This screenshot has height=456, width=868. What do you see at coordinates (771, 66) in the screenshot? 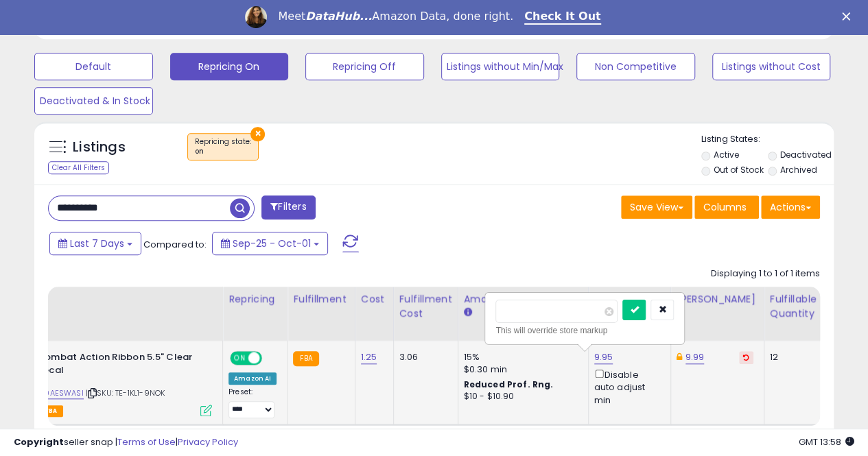
I see `button: Listings without Cost` at bounding box center [771, 66].